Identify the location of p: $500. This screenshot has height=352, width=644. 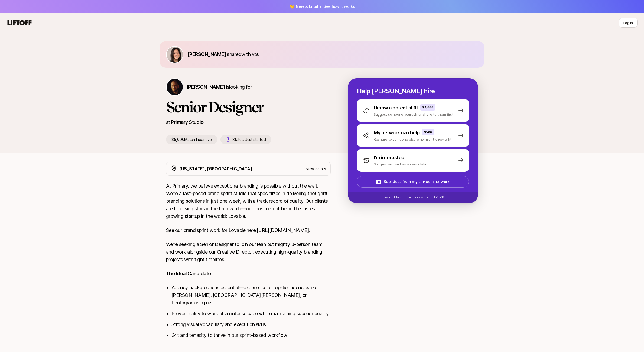
(428, 132).